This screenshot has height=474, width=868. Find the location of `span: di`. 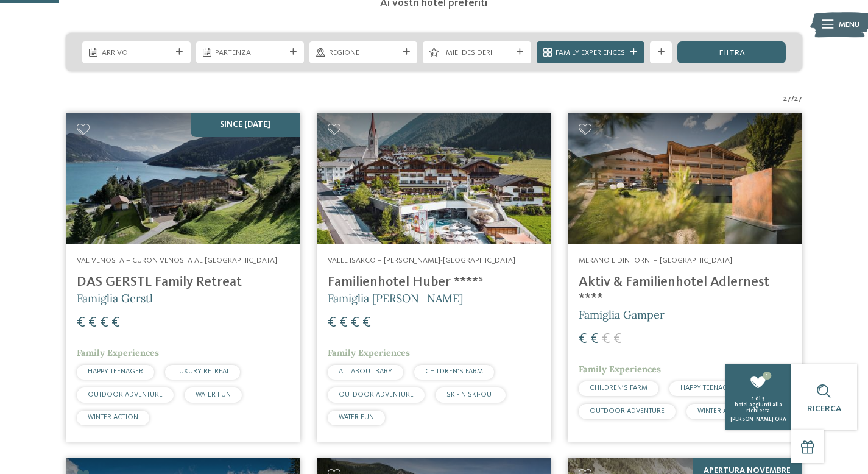

span: di is located at coordinates (757, 399).